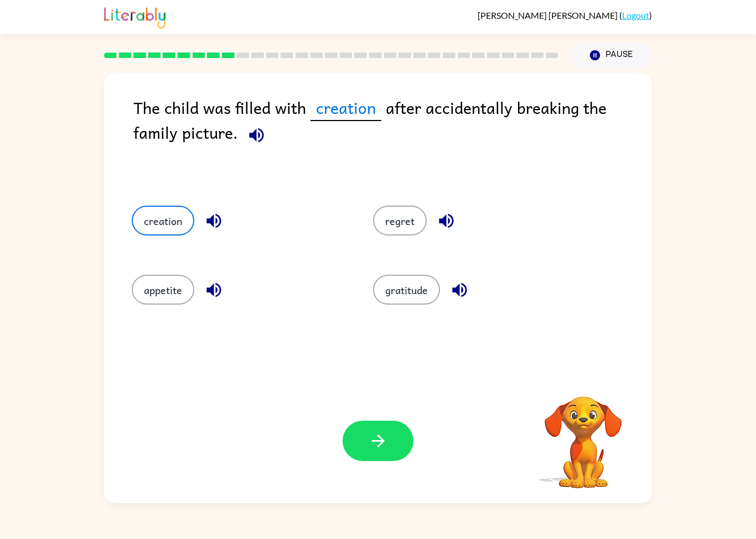 This screenshot has width=756, height=539. I want to click on button: regret, so click(400, 220).